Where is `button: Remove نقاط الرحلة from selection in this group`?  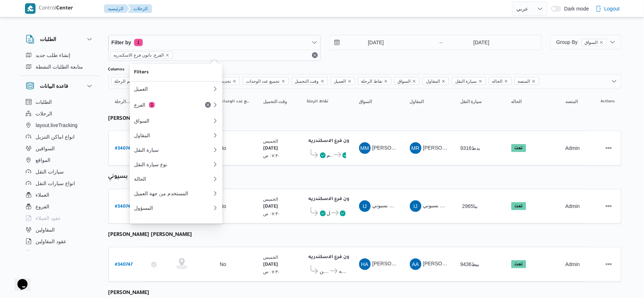
button: Remove نقاط الرحلة from selection in this group is located at coordinates (386, 81).